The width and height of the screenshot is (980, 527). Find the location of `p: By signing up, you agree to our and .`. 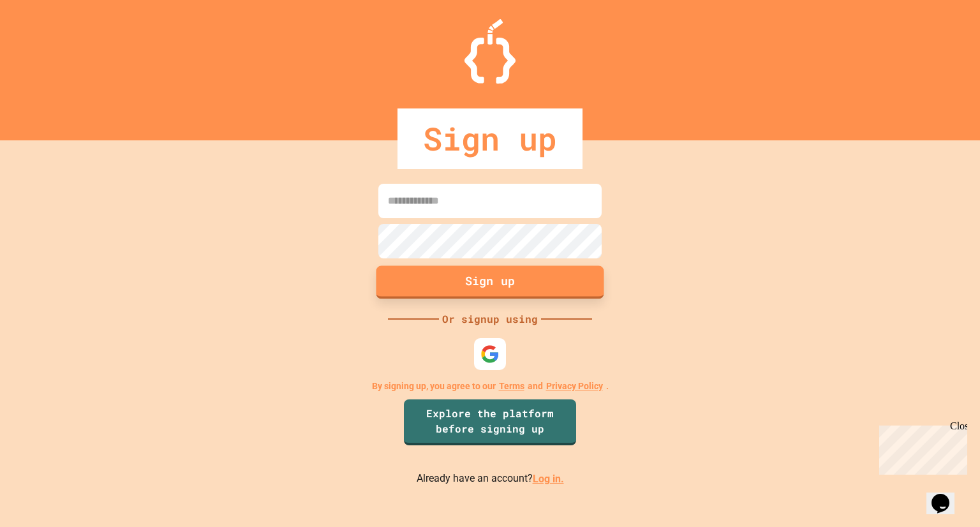

p: By signing up, you agree to our and . is located at coordinates (490, 386).